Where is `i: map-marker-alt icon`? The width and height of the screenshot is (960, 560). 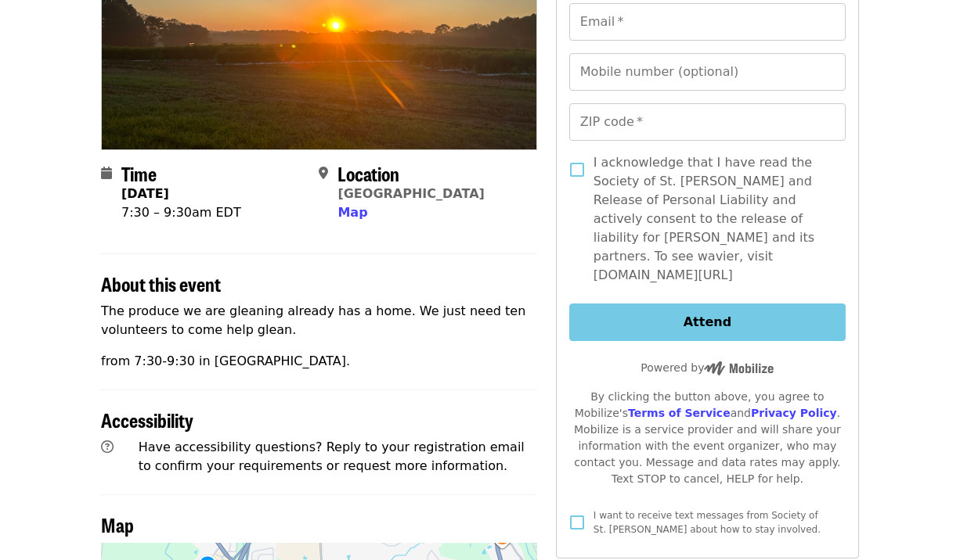
i: map-marker-alt icon is located at coordinates (323, 173).